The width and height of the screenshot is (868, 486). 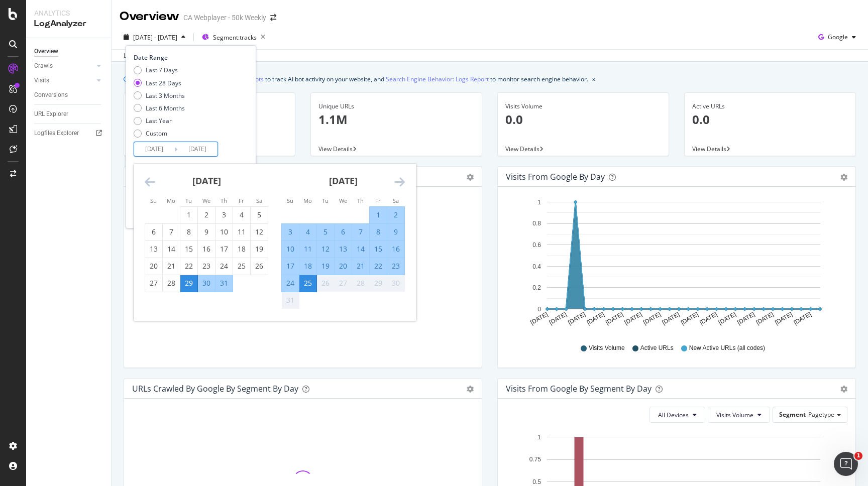 What do you see at coordinates (189, 249) in the screenshot?
I see `div: 15` at bounding box center [189, 249].